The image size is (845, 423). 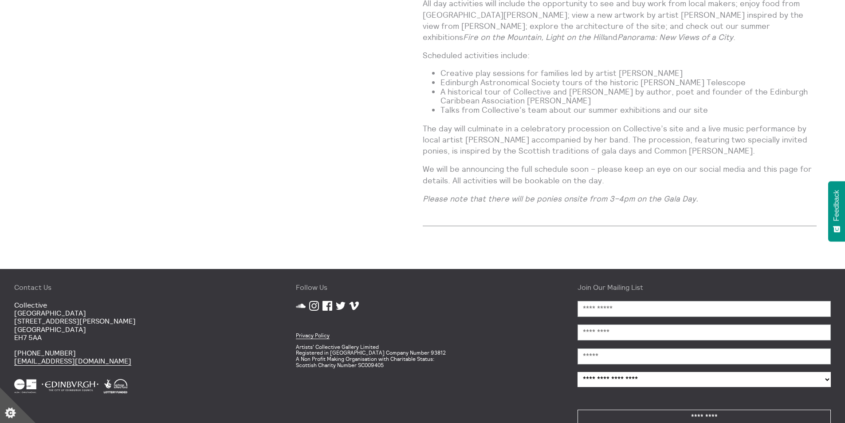 What do you see at coordinates (620, 55) in the screenshot?
I see `p: Scheduled activities include:` at bounding box center [620, 55].